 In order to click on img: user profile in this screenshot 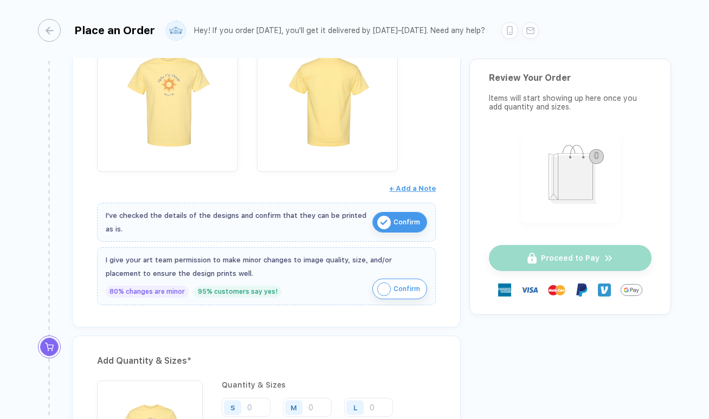, I will do `click(176, 30)`.